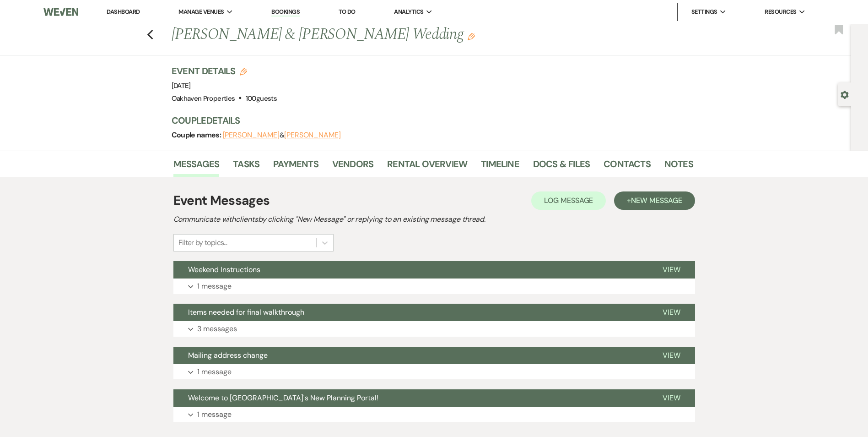  I want to click on span: Analytics, so click(409, 12).